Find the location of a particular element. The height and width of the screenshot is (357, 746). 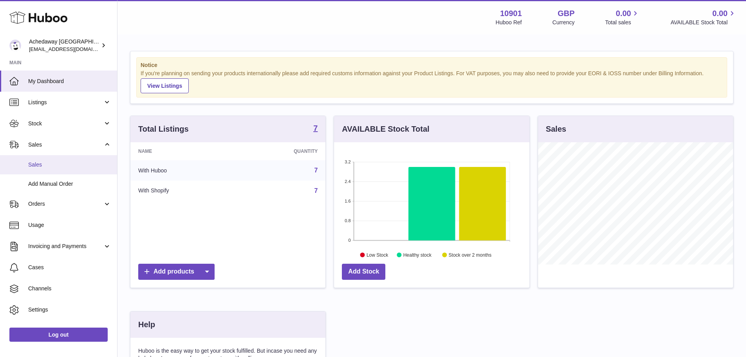

a: 0.00 Total sales is located at coordinates (622, 17).